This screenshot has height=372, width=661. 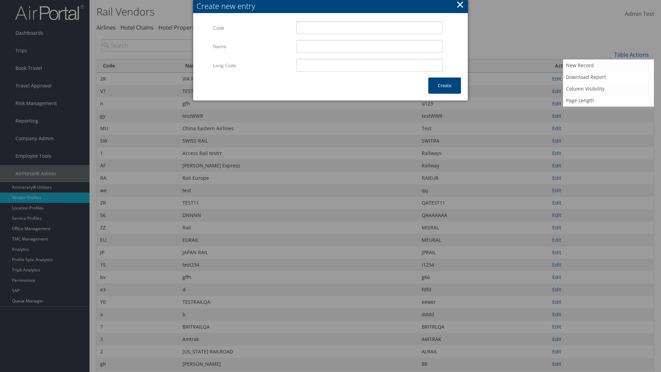 What do you see at coordinates (608, 77) in the screenshot?
I see `a: Download Report` at bounding box center [608, 77].